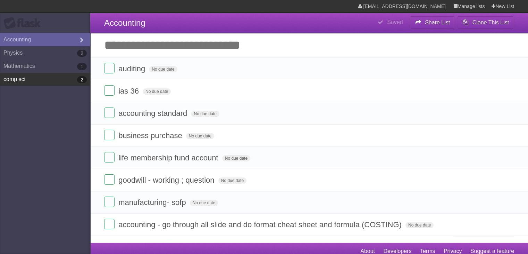 The image size is (528, 254). Describe the element at coordinates (24, 23) in the screenshot. I see `div: Flask` at that location.